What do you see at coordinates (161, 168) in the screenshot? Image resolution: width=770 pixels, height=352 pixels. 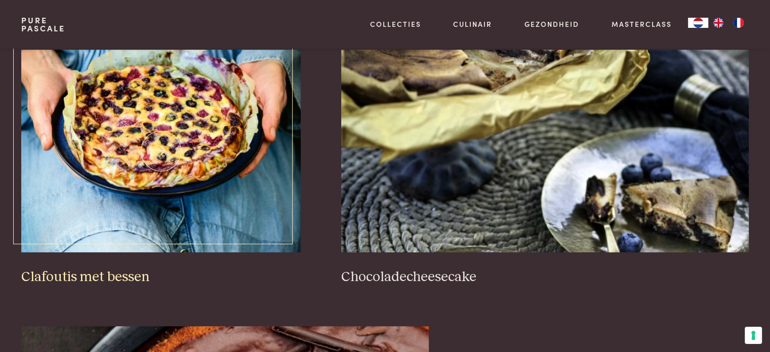 I see `a: Clafoutis met bessen Clafoutis met bessen` at bounding box center [161, 168].